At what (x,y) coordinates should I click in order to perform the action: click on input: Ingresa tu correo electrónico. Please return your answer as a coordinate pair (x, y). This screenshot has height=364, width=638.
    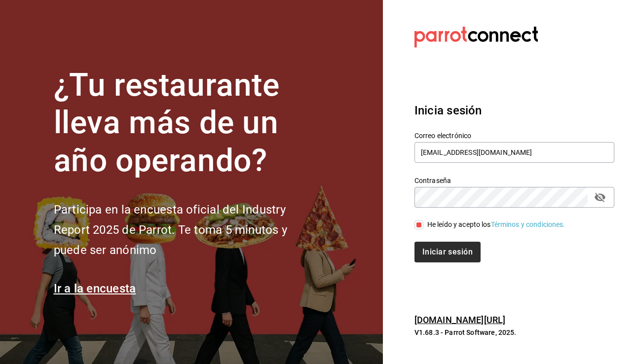
    Looking at the image, I should click on (514, 152).